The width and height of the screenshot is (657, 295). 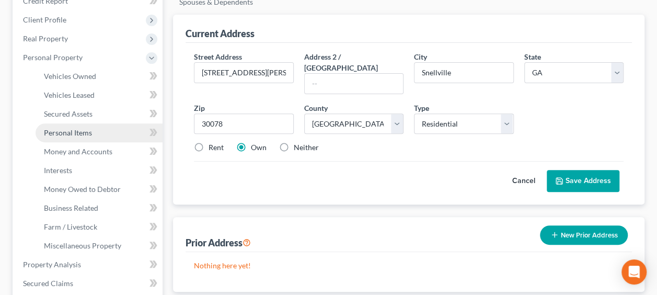 I want to click on input: Enter city..., so click(x=464, y=73).